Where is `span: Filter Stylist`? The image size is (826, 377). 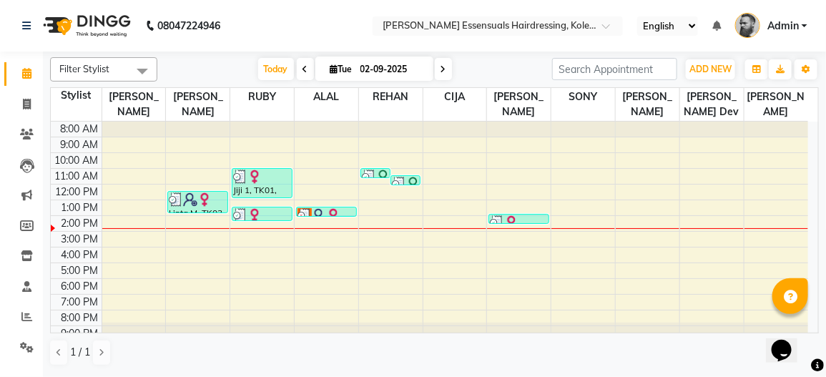
span: Filter Stylist is located at coordinates (84, 69).